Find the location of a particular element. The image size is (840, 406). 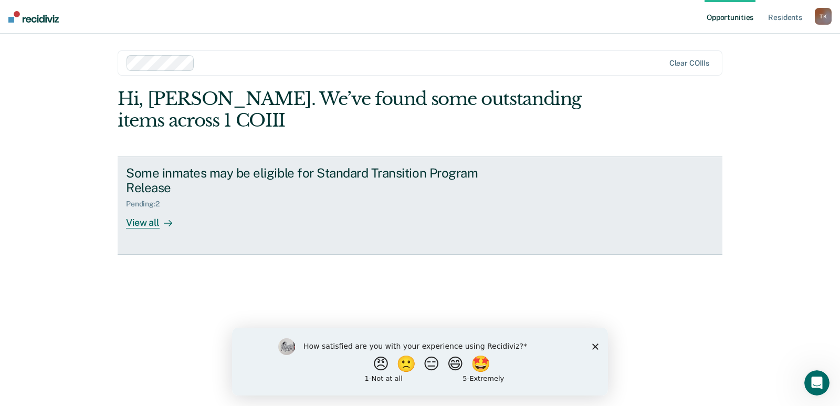

div: Pending : 2 is located at coordinates (147, 204).